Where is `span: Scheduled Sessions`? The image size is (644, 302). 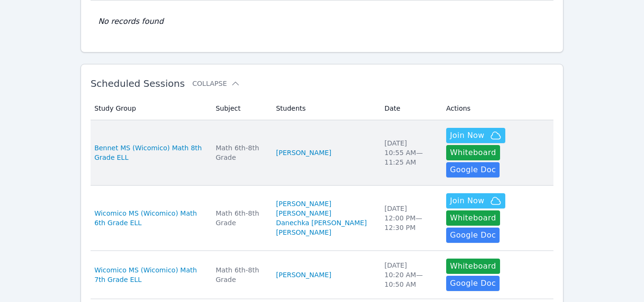
span: Scheduled Sessions is located at coordinates (138, 84).